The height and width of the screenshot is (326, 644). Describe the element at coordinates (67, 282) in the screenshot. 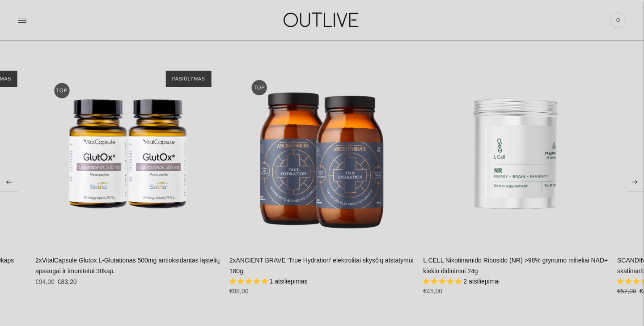

I see `span: €83,20` at that location.